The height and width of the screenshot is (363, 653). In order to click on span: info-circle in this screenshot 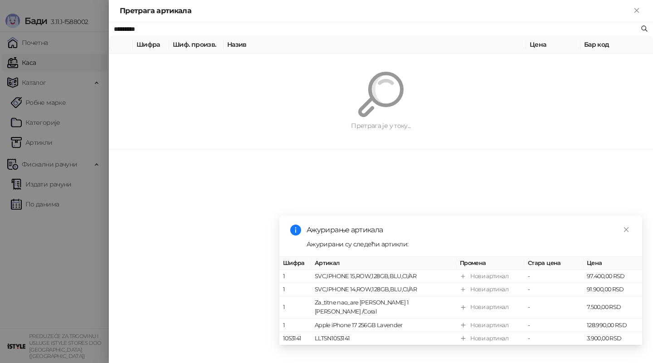, I will do `click(296, 230)`.